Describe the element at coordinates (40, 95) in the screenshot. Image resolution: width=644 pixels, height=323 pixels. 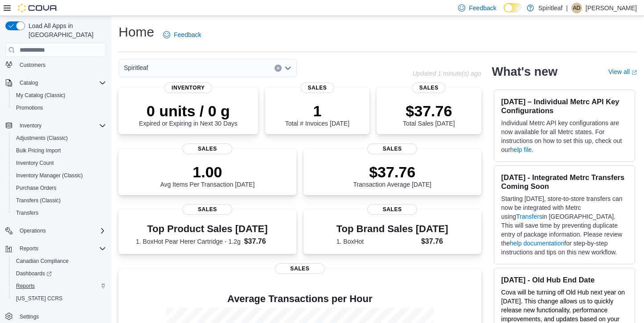
I see `a: My Catalog (Classic)` at that location.